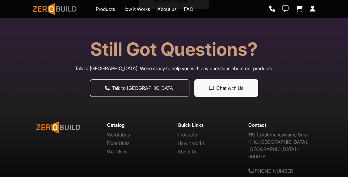 This screenshot has height=177, width=348. Describe the element at coordinates (191, 143) in the screenshot. I see `a: How it works` at that location.